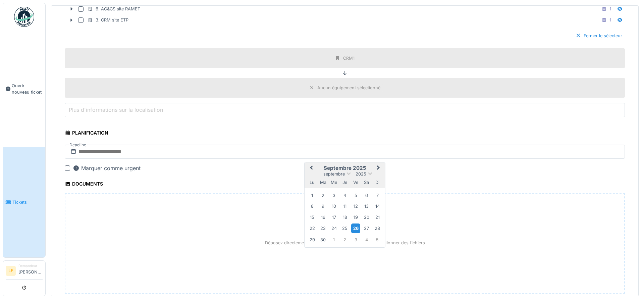 Image resolution: width=644 pixels, height=299 pixels. What do you see at coordinates (345, 195) in the screenshot?
I see `div: Choose jeudi 4 septembre 2025` at bounding box center [345, 195].